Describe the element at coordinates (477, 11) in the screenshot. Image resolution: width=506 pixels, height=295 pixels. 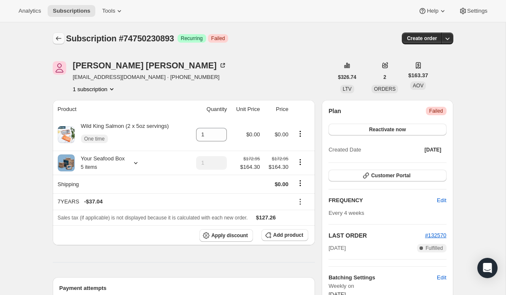
I see `span: Settings` at that location.